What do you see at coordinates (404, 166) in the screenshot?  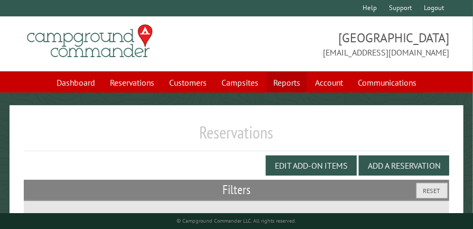 I see `button: Add a Reservation` at bounding box center [404, 166].